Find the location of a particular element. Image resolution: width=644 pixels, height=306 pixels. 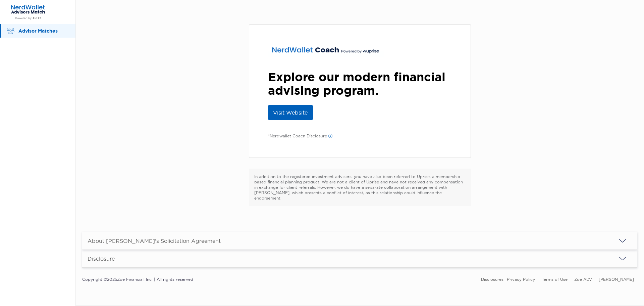

p: In addition to the registered investment advisers, you have also been referred to Uprise, a membe... is located at coordinates (360, 187).